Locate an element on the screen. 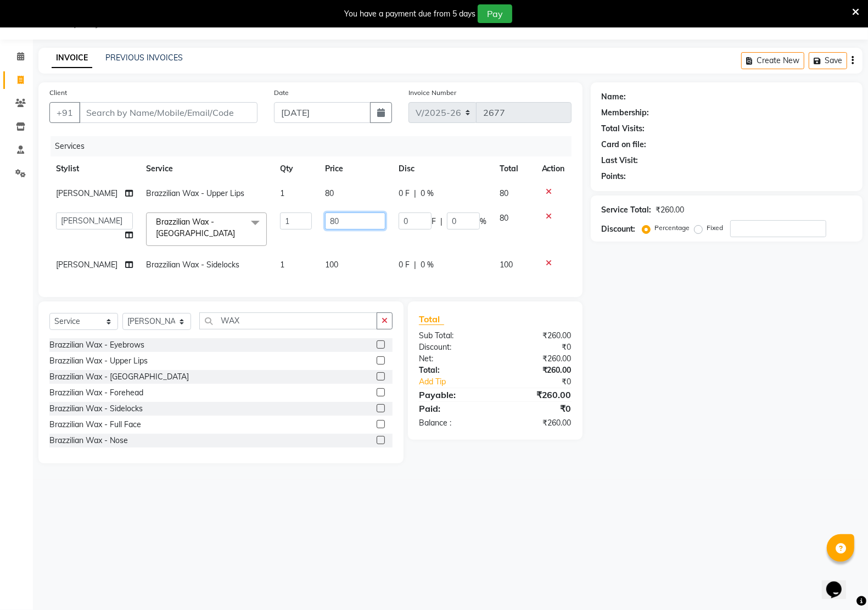 Image resolution: width=868 pixels, height=610 pixels. div: Membership: is located at coordinates (625, 113).